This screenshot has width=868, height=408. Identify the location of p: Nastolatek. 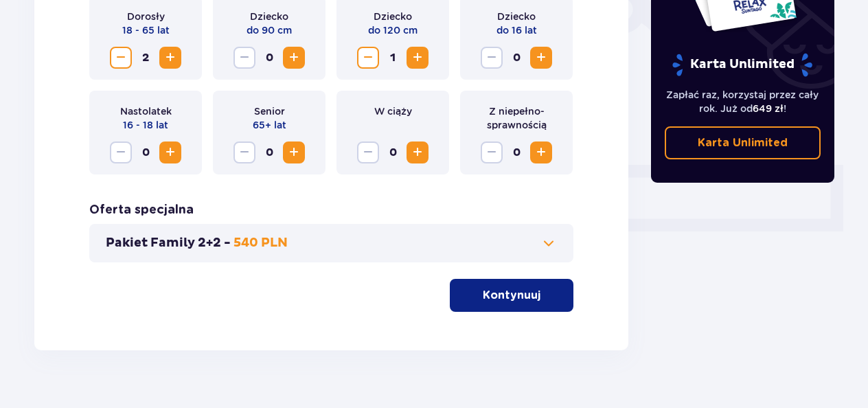
(145, 111).